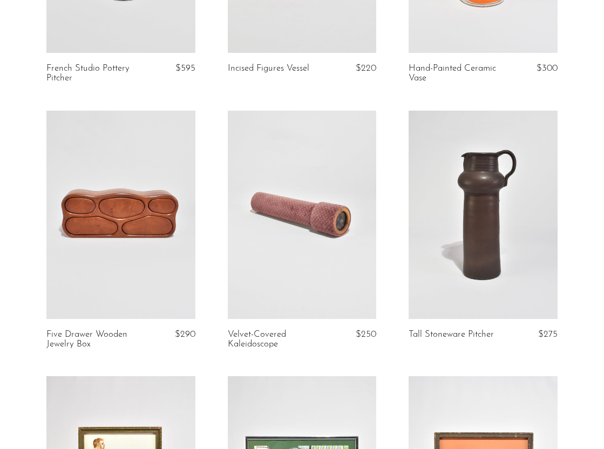 The width and height of the screenshot is (604, 449). What do you see at coordinates (276, 339) in the screenshot?
I see `a: Velvet-Covered Kaleidoscope` at bounding box center [276, 339].